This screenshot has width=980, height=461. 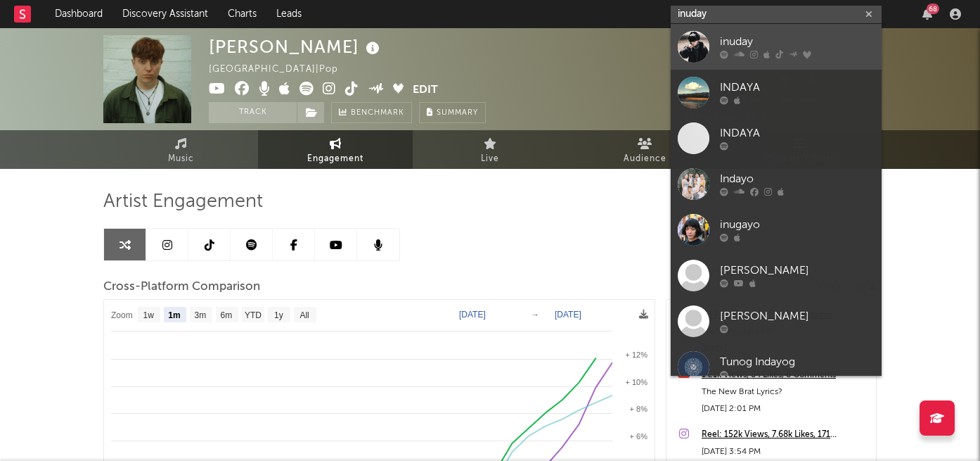 I want to click on span: Artist Engagement, so click(x=183, y=202).